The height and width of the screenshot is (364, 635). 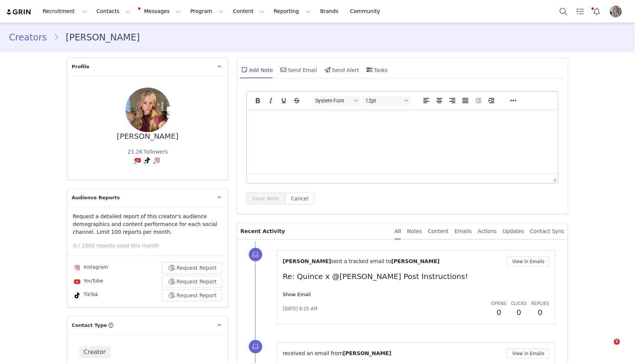 What do you see at coordinates (465, 101) in the screenshot?
I see `button: Justify` at bounding box center [465, 101].